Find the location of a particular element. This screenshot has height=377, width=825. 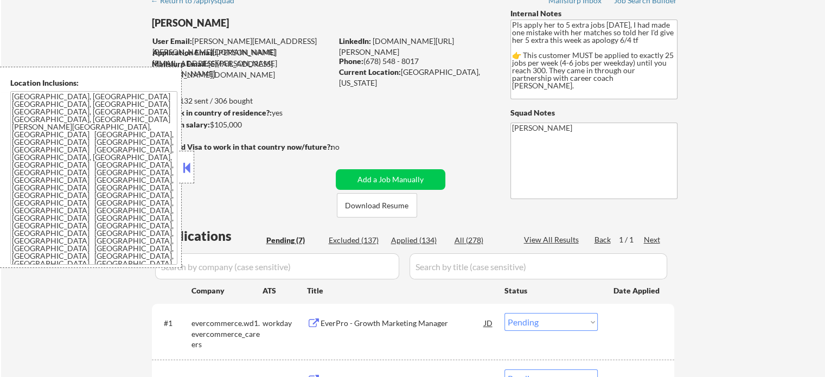

div: Date Applied is located at coordinates (638, 291).